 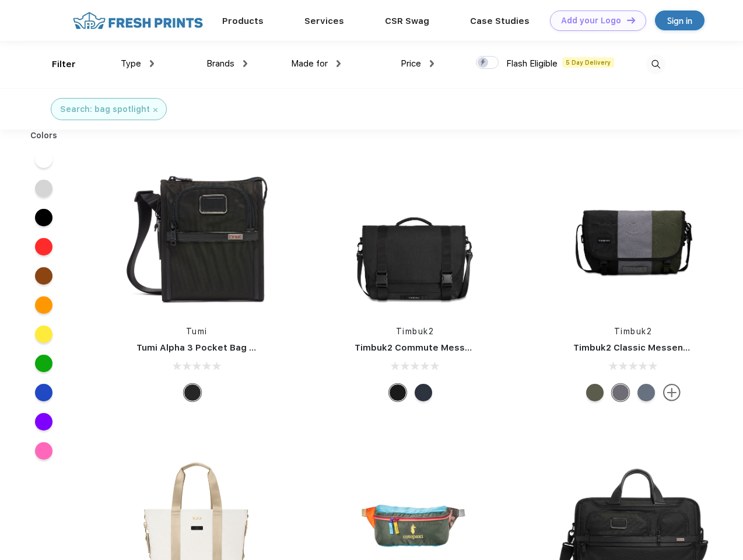 I want to click on div: Eco Lightbeam, so click(x=646, y=393).